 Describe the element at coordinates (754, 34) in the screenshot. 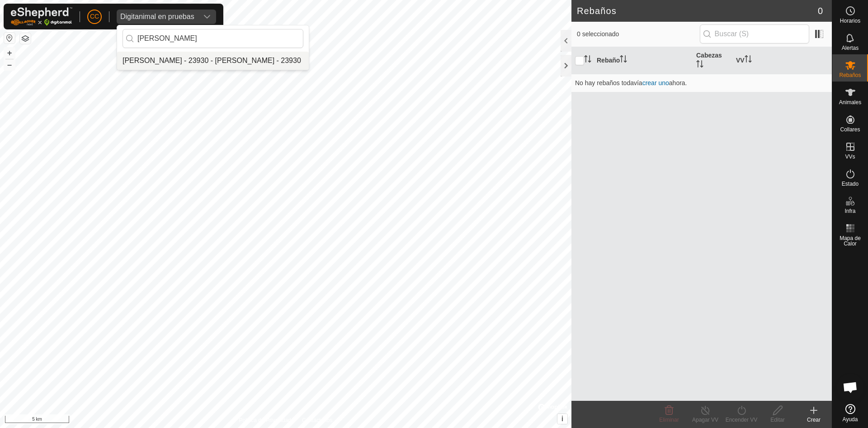

I see `input: Buscar (S)` at that location.